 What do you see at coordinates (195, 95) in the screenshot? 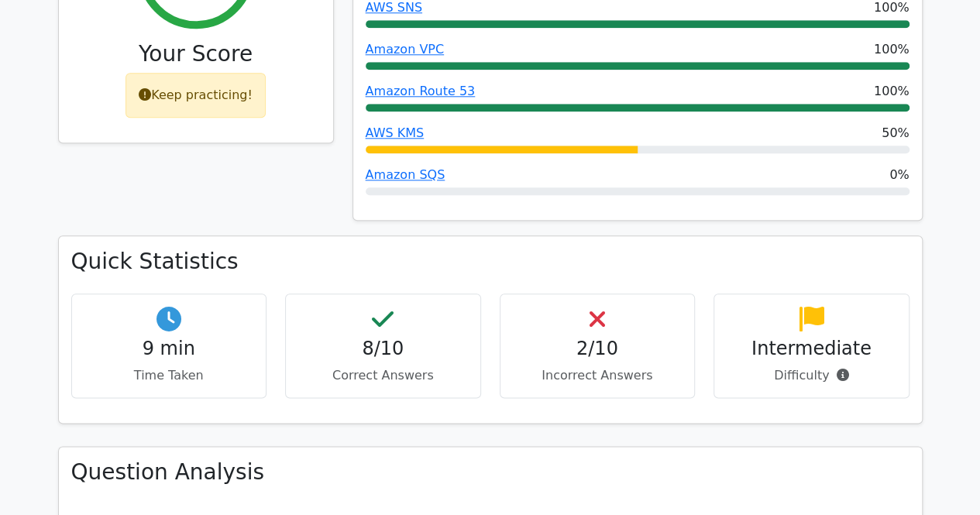
I see `div: Keep practicing!` at bounding box center [195, 95].